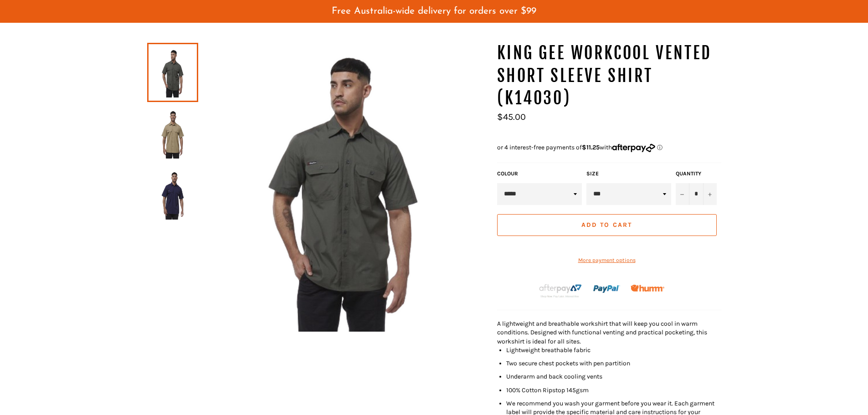 The image size is (868, 415). I want to click on img: Afterpay-Logo-on-dark-bg_large.png, so click(561, 291).